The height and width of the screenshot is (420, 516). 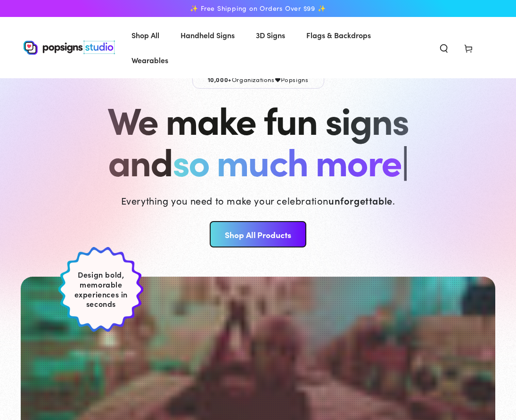 What do you see at coordinates (258, 79) in the screenshot?
I see `p: Organizations Popsigns` at bounding box center [258, 79].